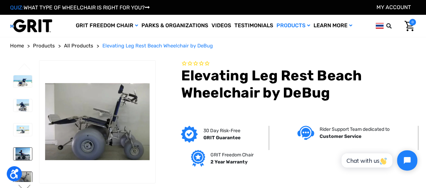 This screenshot has width=426, height=188. I want to click on nav: Breadcrumb, so click(213, 46).